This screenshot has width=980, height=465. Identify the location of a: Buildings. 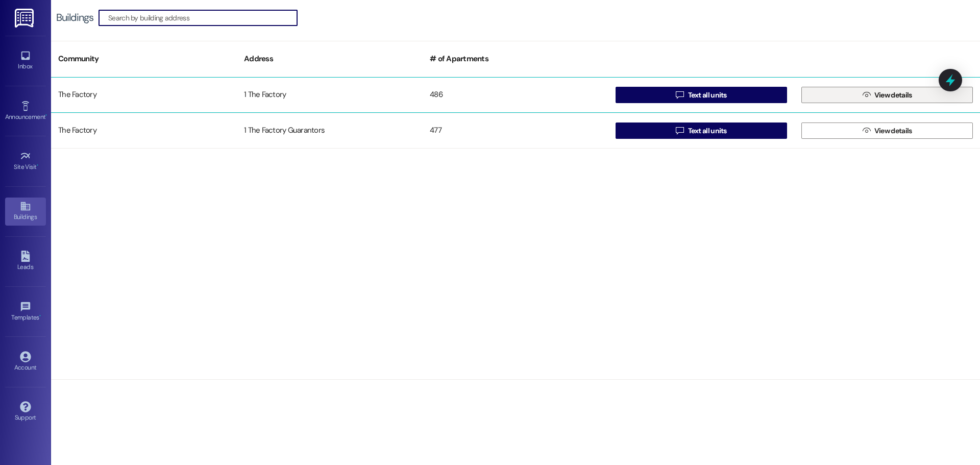
(26, 211).